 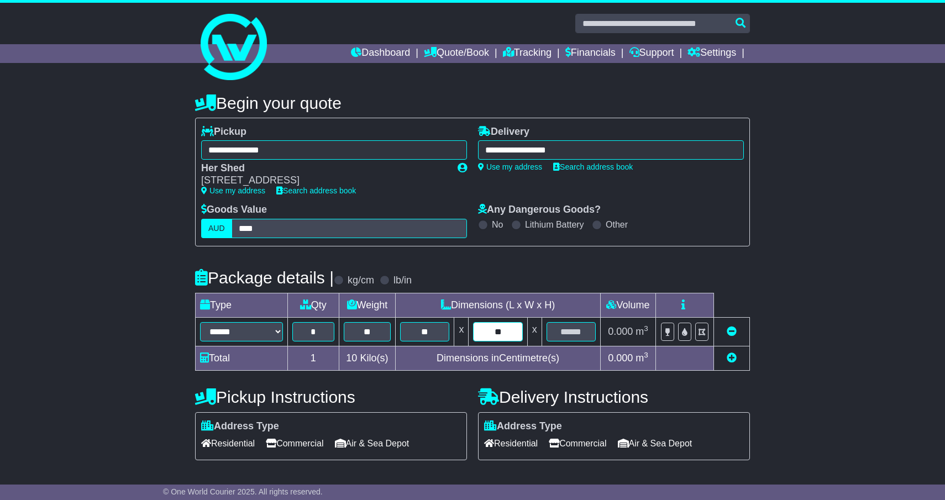 What do you see at coordinates (731, 358) in the screenshot?
I see `a: Add new item` at bounding box center [731, 358].